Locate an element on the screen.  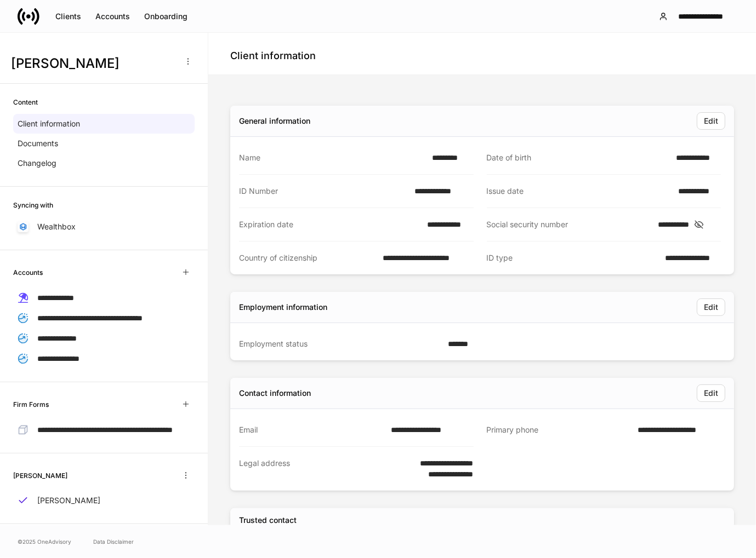
div: Social security number is located at coordinates (569, 224).